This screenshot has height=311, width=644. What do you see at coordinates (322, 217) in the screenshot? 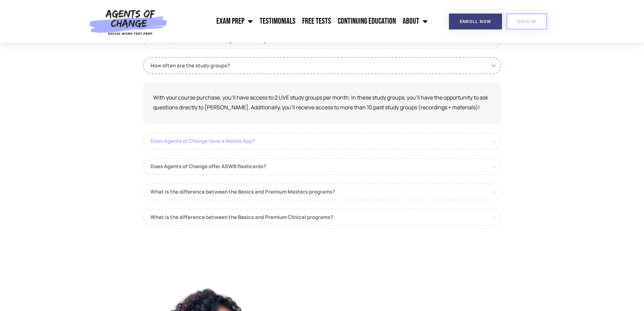
I see `a: What is the difference between the Basics and Premium Clinical programs?` at bounding box center [322, 217].